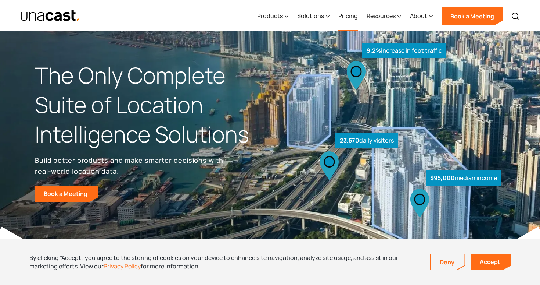 The width and height of the screenshot is (540, 285). What do you see at coordinates (50, 15) in the screenshot?
I see `a: home` at bounding box center [50, 15].